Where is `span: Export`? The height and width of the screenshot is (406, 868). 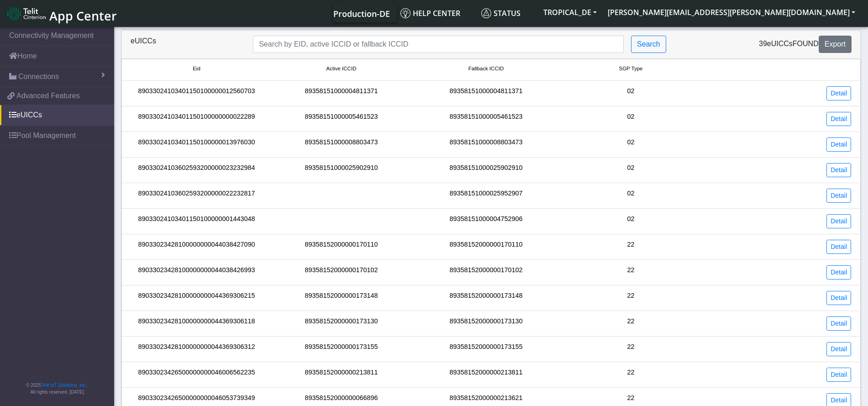 span: Export is located at coordinates (835, 44).